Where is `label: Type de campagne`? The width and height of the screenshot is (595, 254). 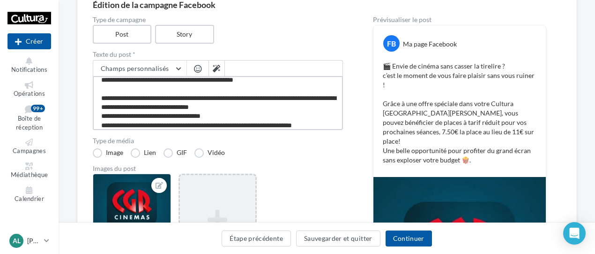 label: Type de campagne is located at coordinates (218, 20).